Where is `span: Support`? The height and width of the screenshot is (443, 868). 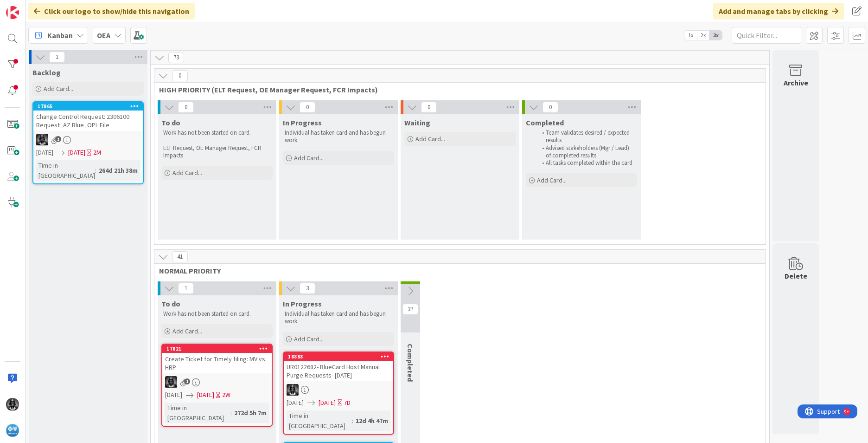
span: Support is located at coordinates (31, 7).